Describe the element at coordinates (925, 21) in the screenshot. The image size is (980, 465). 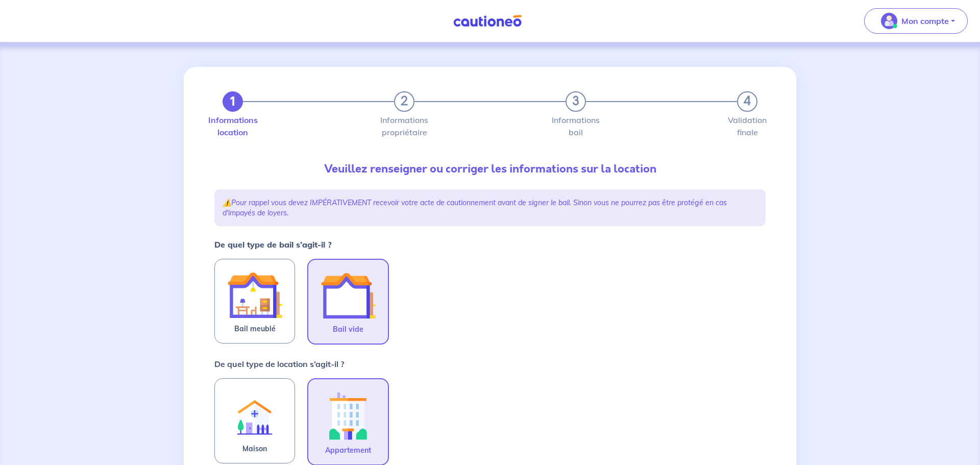
I see `p: Mon compte` at that location.